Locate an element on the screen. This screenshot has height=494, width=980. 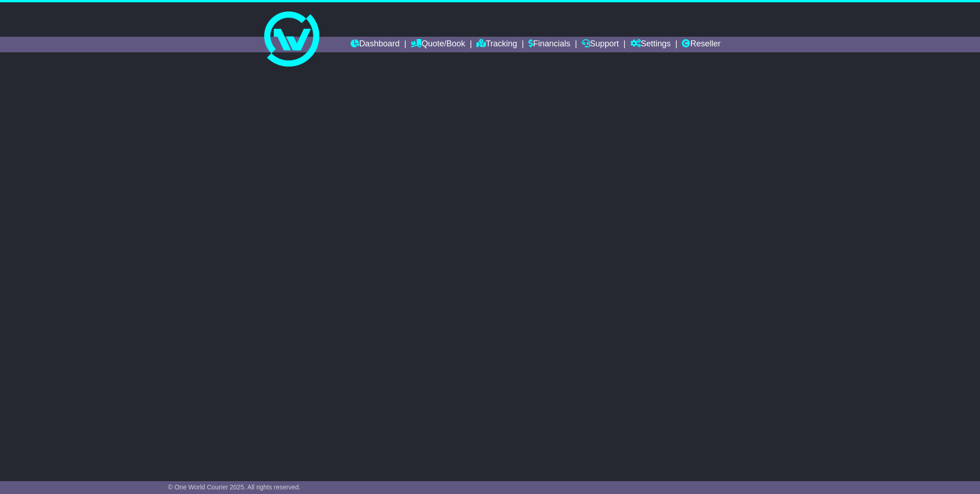
a: Financials is located at coordinates (549, 45).